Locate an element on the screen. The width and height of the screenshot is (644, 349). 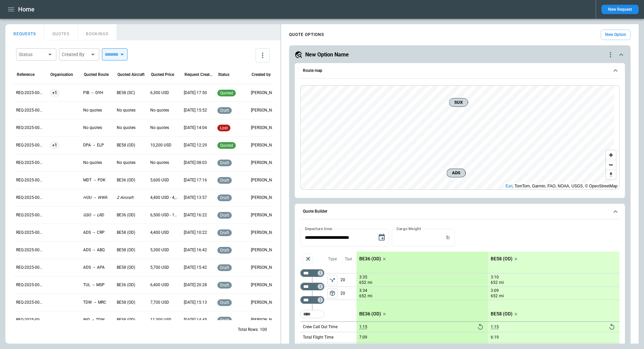
h1: Home is located at coordinates (26, 9).